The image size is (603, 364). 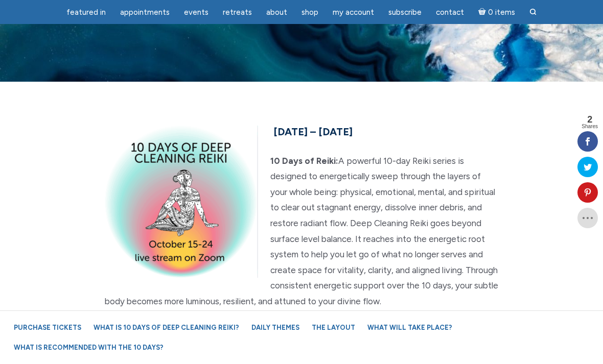 What do you see at coordinates (276, 12) in the screenshot?
I see `span: About` at bounding box center [276, 12].